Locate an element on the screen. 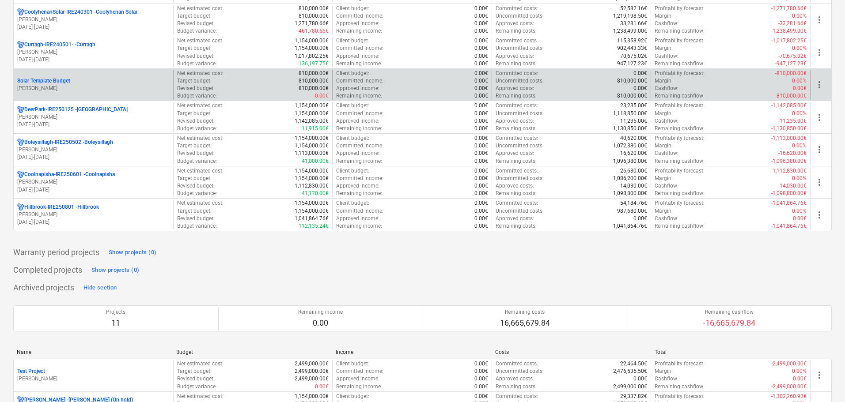  p: Client budget : is located at coordinates (352, 364).